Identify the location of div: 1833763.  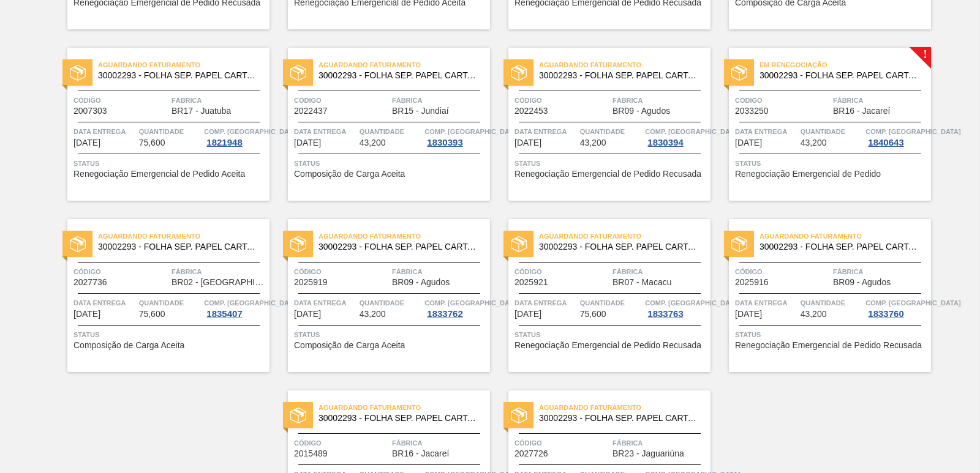
(665, 314).